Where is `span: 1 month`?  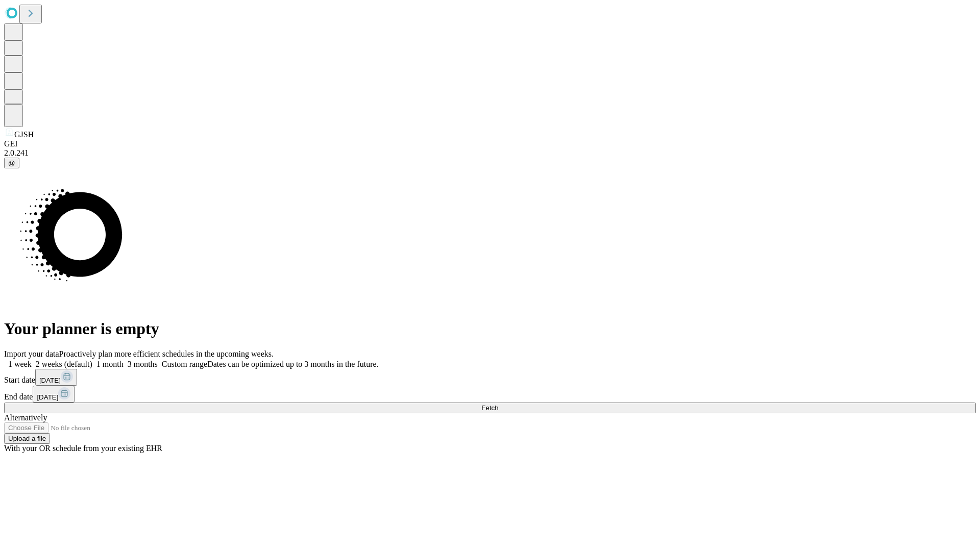 span: 1 month is located at coordinates (110, 364).